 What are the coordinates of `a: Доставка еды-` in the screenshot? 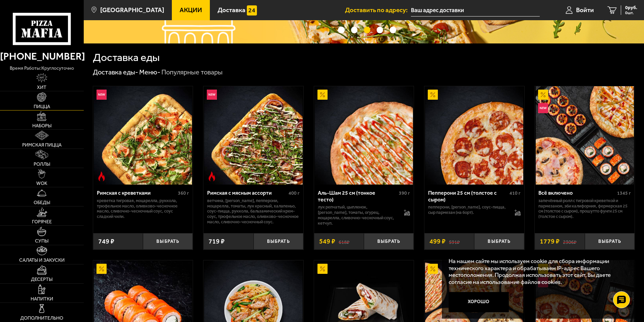 It's located at (115, 72).